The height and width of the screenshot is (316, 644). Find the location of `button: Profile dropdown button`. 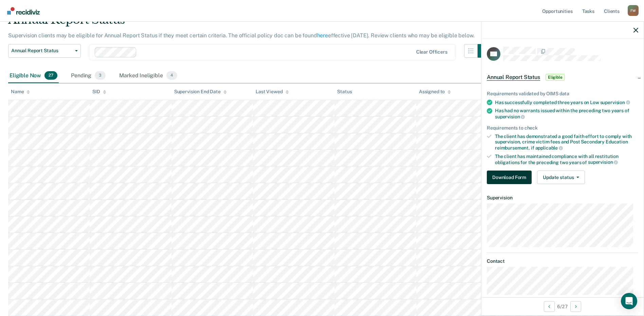

button: Profile dropdown button is located at coordinates (633, 11).